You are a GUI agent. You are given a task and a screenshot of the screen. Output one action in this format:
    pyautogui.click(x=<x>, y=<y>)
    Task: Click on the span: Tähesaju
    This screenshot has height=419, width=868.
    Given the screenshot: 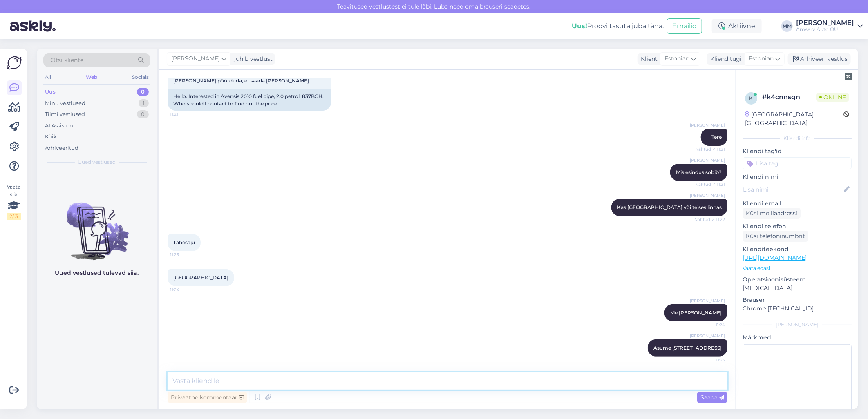 What is the action you would take?
    pyautogui.click(x=184, y=243)
    